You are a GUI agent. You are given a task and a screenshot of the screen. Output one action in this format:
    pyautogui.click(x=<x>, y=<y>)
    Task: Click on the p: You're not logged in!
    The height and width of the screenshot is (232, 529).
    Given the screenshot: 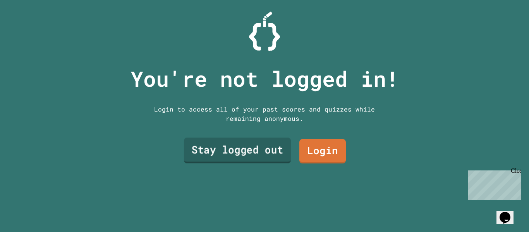 What is the action you would take?
    pyautogui.click(x=264, y=79)
    